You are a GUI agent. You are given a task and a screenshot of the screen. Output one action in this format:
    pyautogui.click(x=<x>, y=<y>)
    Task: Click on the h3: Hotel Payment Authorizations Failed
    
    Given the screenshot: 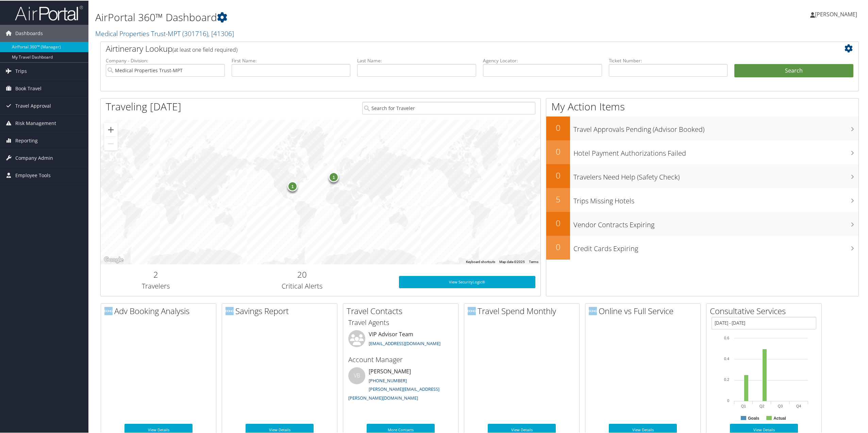 What is the action you would take?
    pyautogui.click(x=716, y=151)
    